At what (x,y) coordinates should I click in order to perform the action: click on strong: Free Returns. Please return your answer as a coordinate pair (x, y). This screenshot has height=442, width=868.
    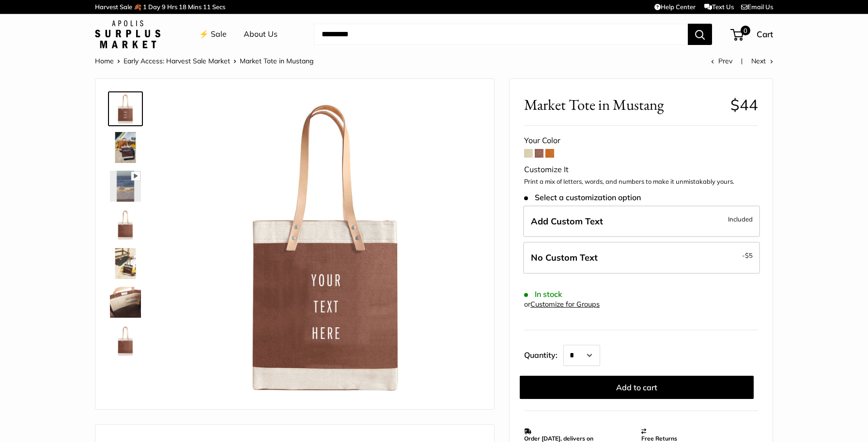
    Looking at the image, I should click on (659, 438).